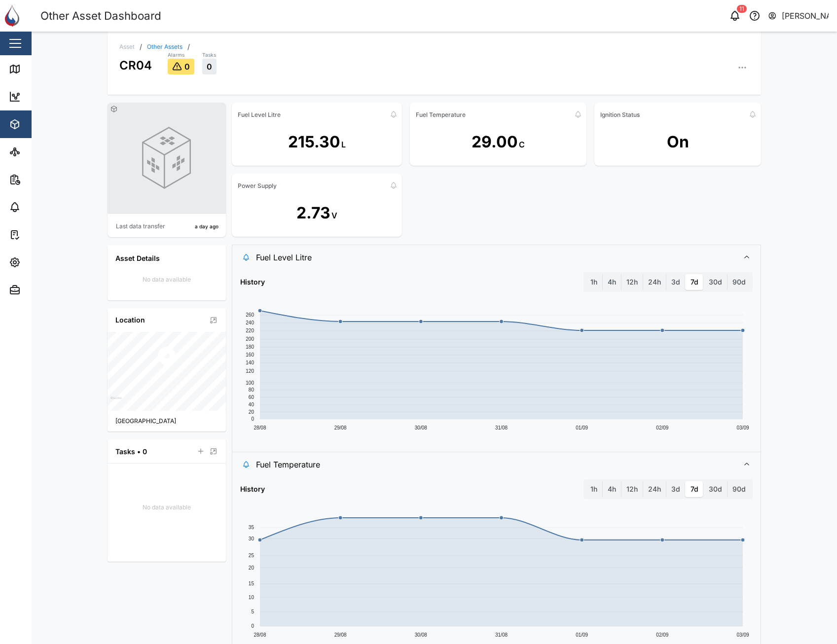 The image size is (837, 644). What do you see at coordinates (742, 9) in the screenshot?
I see `div: 11` at bounding box center [742, 9].